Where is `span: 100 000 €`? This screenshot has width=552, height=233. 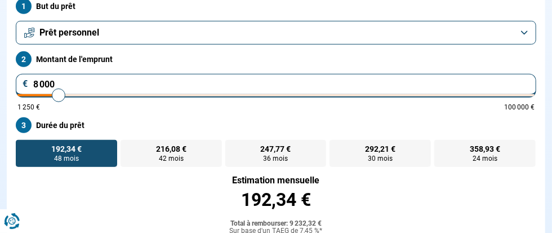
span: 100 000 € is located at coordinates (519, 107).